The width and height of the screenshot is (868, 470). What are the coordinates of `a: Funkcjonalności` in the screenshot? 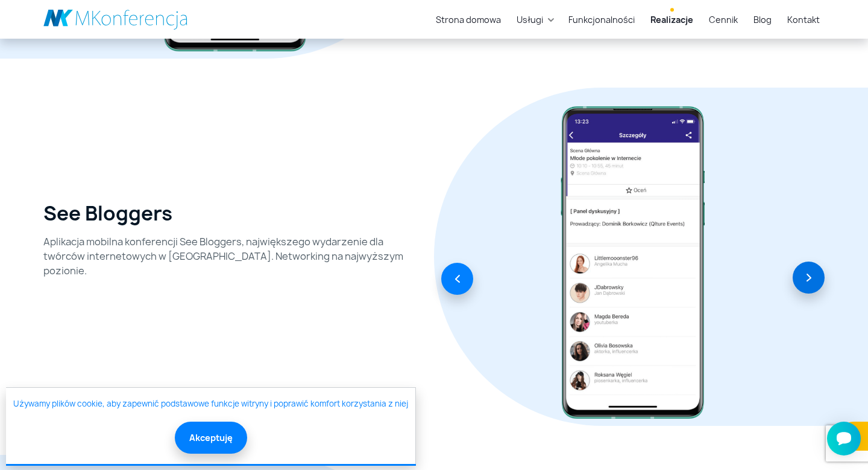 It's located at (602, 19).